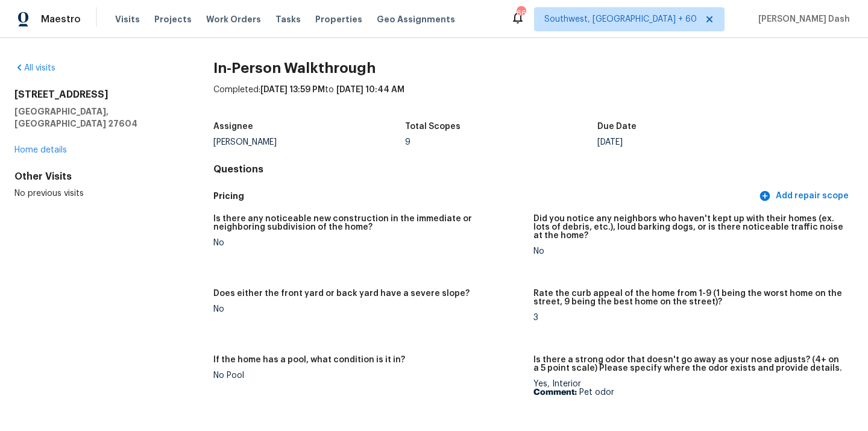 Image resolution: width=868 pixels, height=431 pixels. What do you see at coordinates (688, 392) in the screenshot?
I see `p: Pet odor` at bounding box center [688, 392].